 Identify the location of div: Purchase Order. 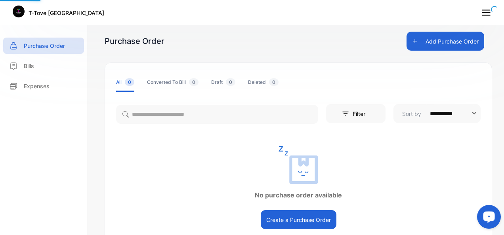
(134, 41).